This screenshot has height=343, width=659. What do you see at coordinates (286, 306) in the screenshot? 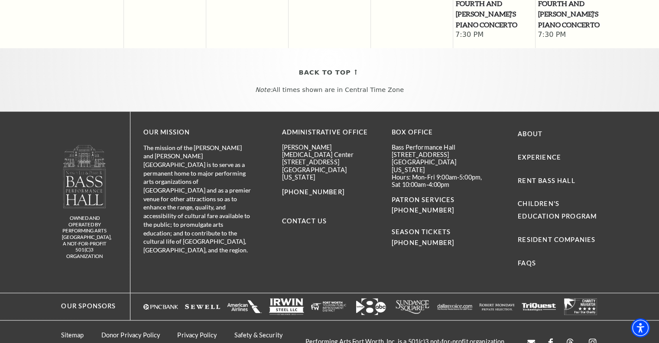
I see `a: Logo of Irwin Steel LLC, featuring the company name in bold letters with a simple design. - open ...` at bounding box center [286, 306].